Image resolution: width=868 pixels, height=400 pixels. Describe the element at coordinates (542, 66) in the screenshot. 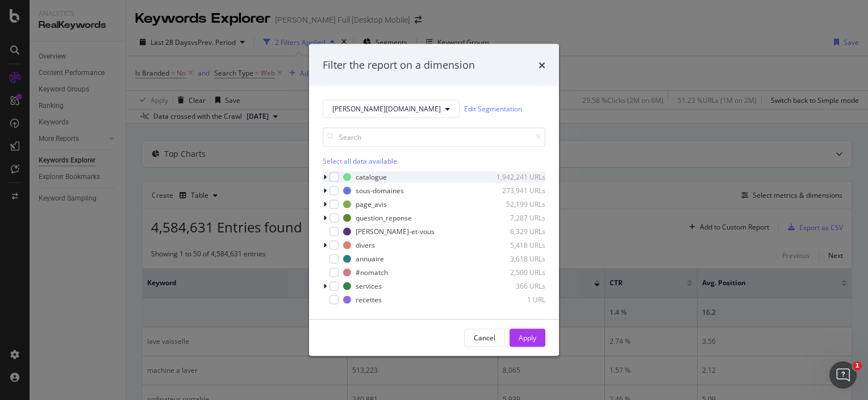

I see `div: times` at that location.